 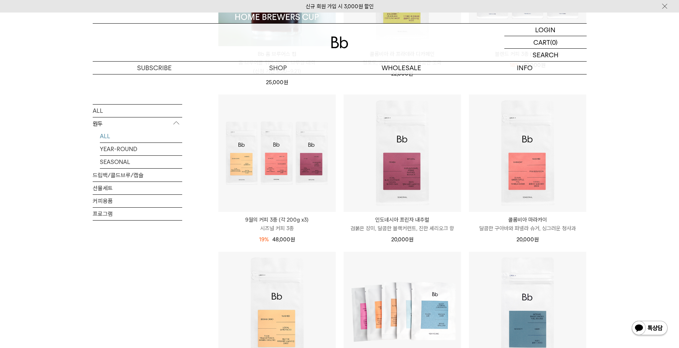 I want to click on a: CART (0), so click(x=546, y=42).